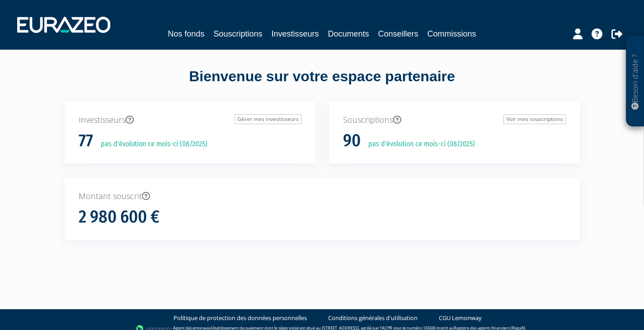 This screenshot has width=644, height=330. What do you see at coordinates (349, 34) in the screenshot?
I see `a: Documents` at bounding box center [349, 34].